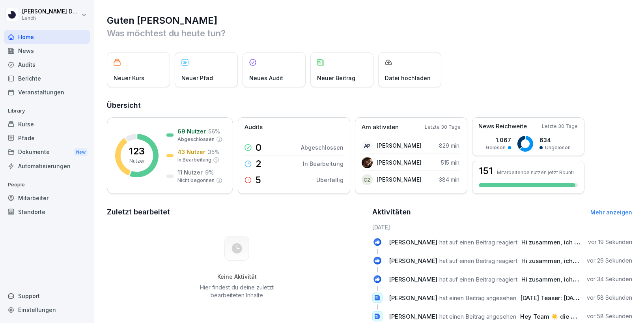 This screenshot has height=323, width=644. Describe the element at coordinates (47, 138) in the screenshot. I see `a: Pfade` at that location.